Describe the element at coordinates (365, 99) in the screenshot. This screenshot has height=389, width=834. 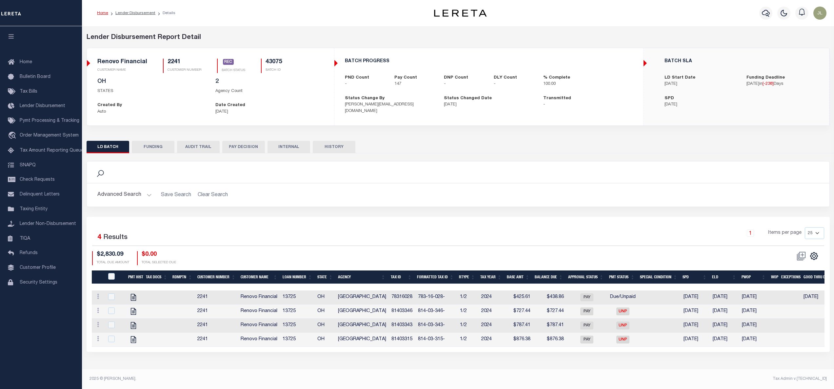
I see `label: Status Change By` at that location.